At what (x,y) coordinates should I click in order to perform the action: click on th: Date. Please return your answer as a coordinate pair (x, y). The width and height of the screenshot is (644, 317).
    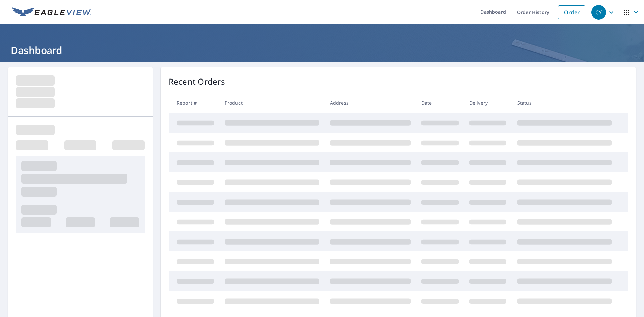
    Looking at the image, I should click on (440, 103).